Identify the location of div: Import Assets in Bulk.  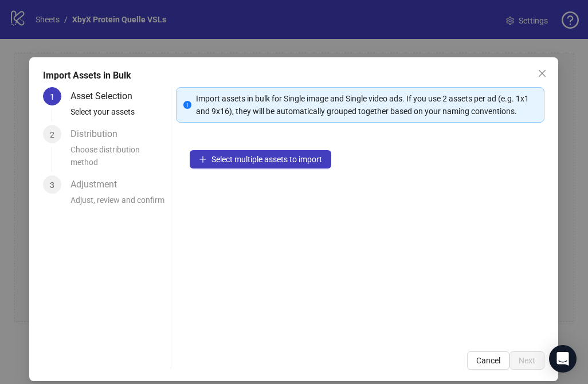
(293, 76).